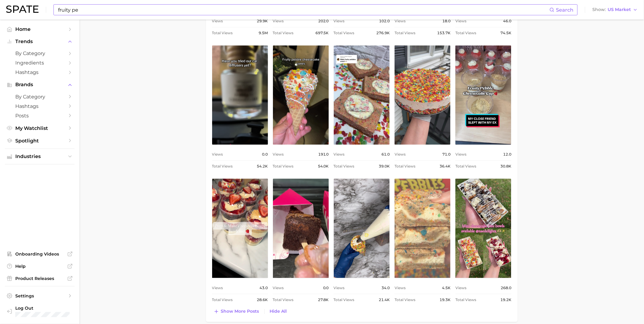 Image resolution: width=644 pixels, height=324 pixels. Describe the element at coordinates (40, 29) in the screenshot. I see `span: Home` at that location.